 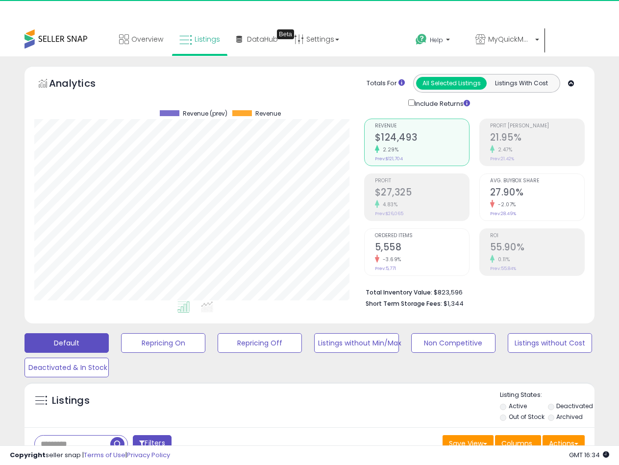 What do you see at coordinates (285, 34) in the screenshot?
I see `div: Tooltip anchor` at bounding box center [285, 34].